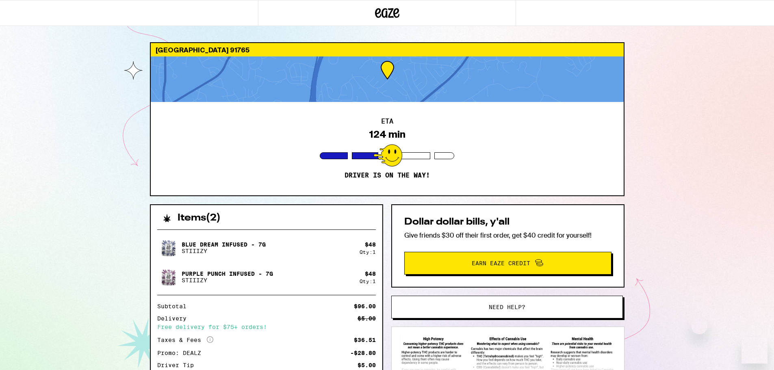  Describe the element at coordinates (175, 306) in the screenshot. I see `div: Subtotal` at that location.